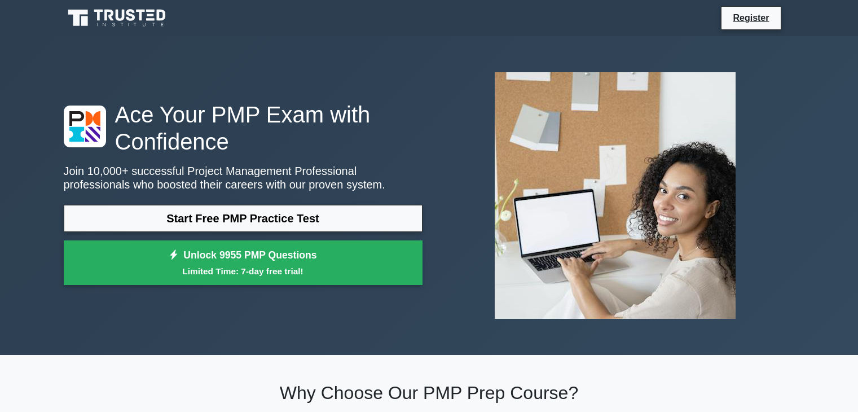 The image size is (858, 412). Describe the element at coordinates (243, 178) in the screenshot. I see `p: Join 10,000+ successful Project Management Professional professionals who boosted their careers w...` at that location.